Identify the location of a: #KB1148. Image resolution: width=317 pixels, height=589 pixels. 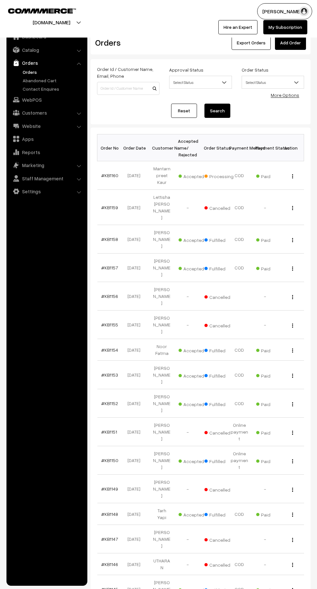
(110, 514).